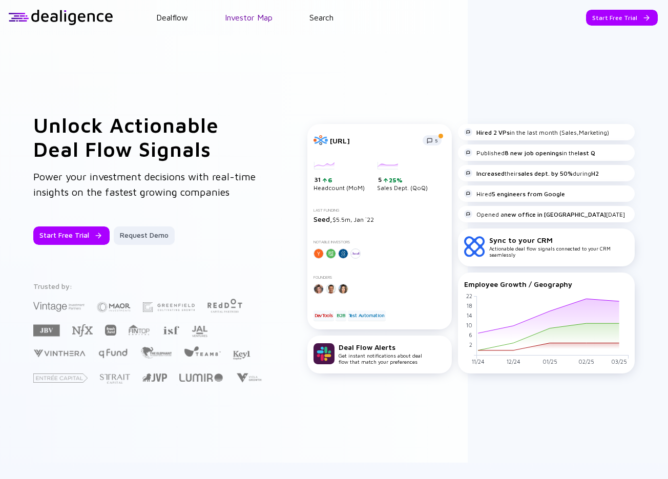  Describe the element at coordinates (139, 330) in the screenshot. I see `img: FINTOP Capital` at that location.